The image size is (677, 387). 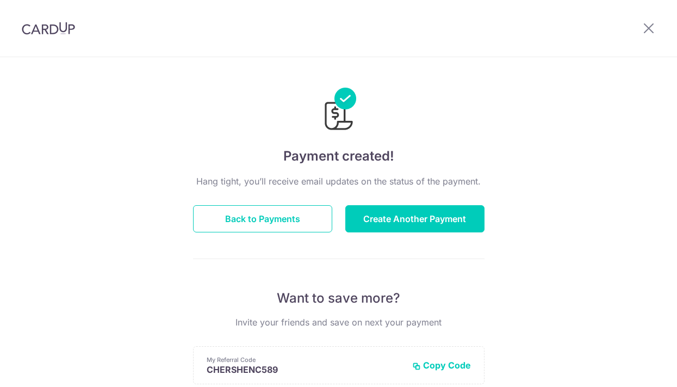 I want to click on button: Back to Payments, so click(x=263, y=219).